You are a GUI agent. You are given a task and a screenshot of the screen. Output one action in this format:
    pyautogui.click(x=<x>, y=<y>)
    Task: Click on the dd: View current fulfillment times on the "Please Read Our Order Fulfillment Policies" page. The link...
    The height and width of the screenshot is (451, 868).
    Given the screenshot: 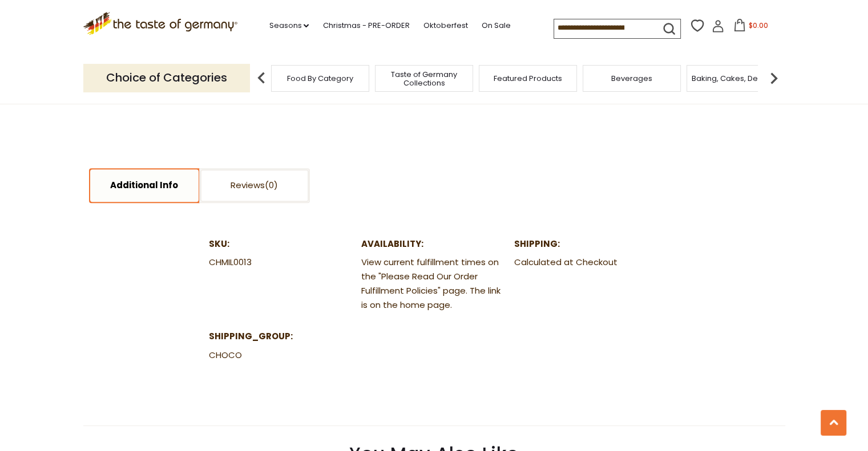 What is the action you would take?
    pyautogui.click(x=433, y=284)
    